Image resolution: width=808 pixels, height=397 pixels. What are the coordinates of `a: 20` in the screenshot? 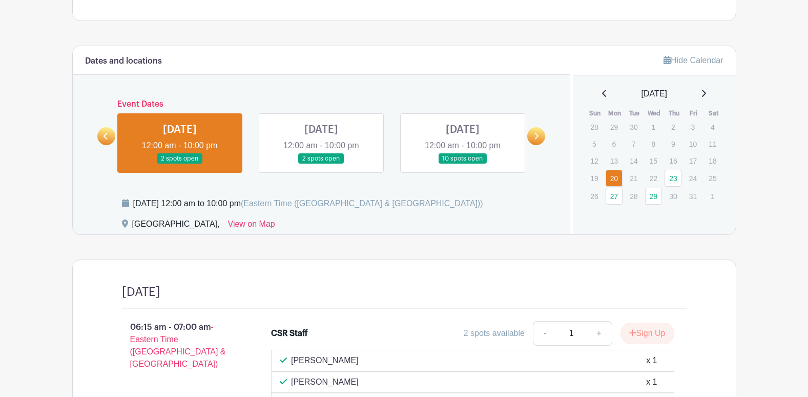 It's located at (614, 178).